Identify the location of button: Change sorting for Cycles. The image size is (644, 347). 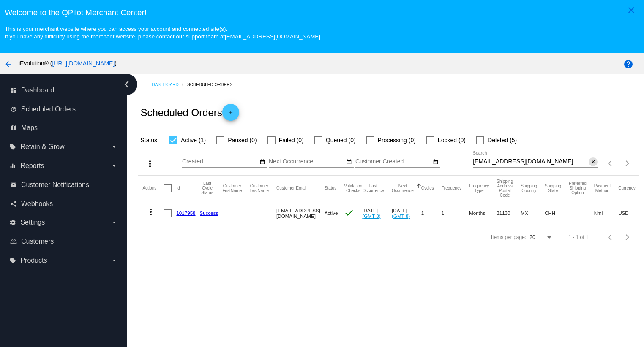
(428, 189).